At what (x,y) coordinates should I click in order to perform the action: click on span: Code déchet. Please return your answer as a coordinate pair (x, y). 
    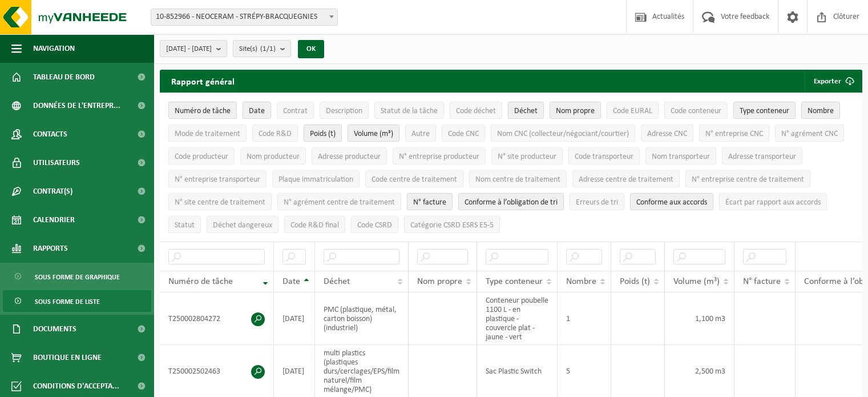
    Looking at the image, I should click on (476, 110).